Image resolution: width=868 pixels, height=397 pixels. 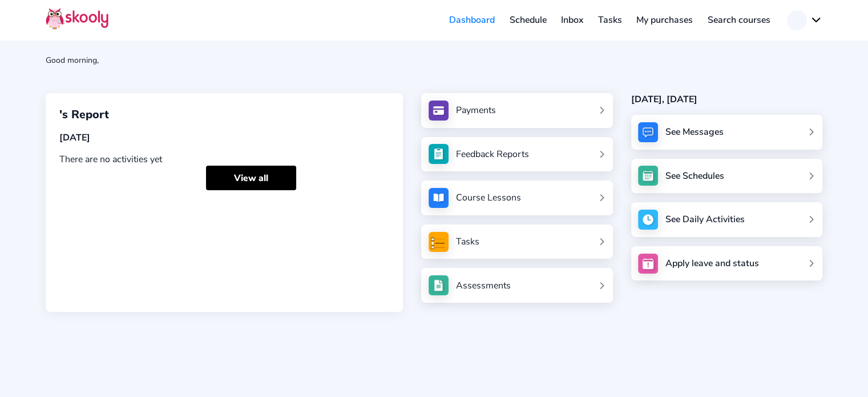 I want to click on div: Tasks, so click(x=468, y=241).